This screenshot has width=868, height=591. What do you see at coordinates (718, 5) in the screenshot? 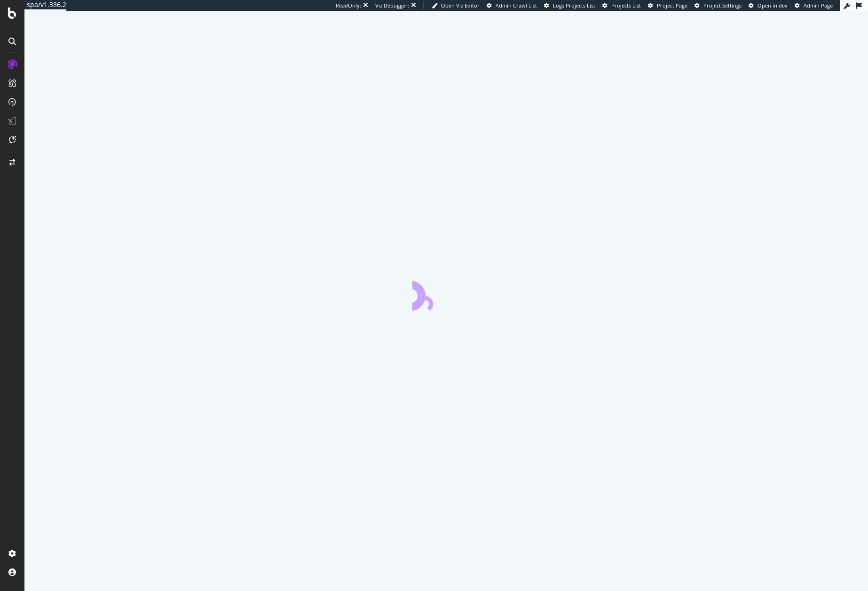
I see `a: Project Settings` at bounding box center [718, 5].